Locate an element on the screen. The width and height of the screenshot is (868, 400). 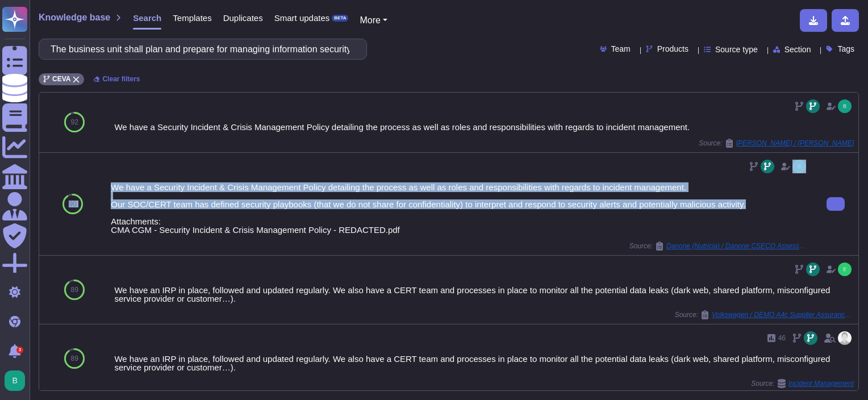
span: Volkswagen / DEMO A4c Supplier Assurance Questionnaire is located at coordinates (783, 315).